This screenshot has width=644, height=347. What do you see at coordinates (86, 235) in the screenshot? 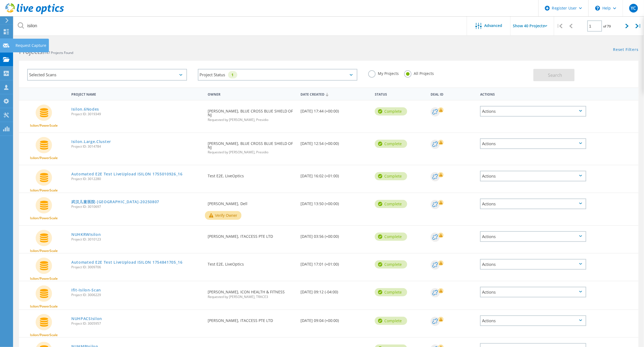
I see `a: NUHKRWIsilon` at bounding box center [86, 235].